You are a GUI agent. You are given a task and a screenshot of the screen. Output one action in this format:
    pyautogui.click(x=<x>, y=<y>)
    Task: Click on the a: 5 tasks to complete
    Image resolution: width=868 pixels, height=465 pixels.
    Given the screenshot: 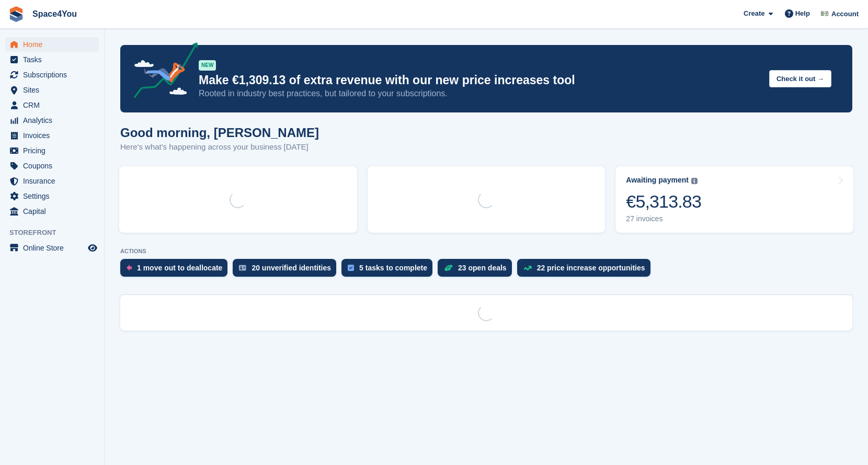 What is the action you would take?
    pyautogui.click(x=390, y=271)
    